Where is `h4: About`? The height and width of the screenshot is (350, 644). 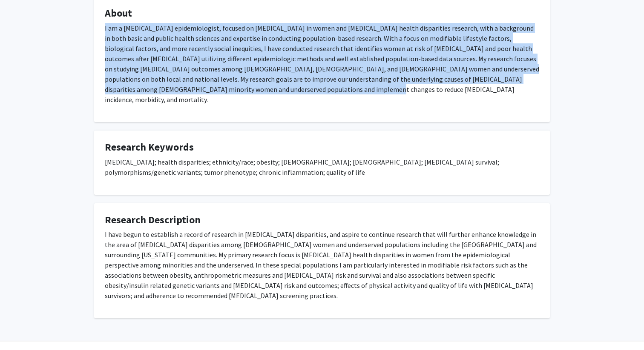 h4: About is located at coordinates (322, 13).